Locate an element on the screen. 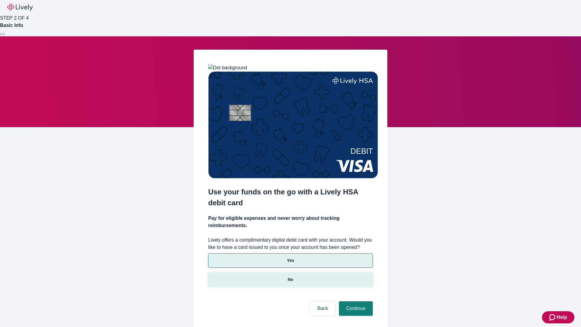 The image size is (581, 327). svg: Zendesk support icon is located at coordinates (552, 317).